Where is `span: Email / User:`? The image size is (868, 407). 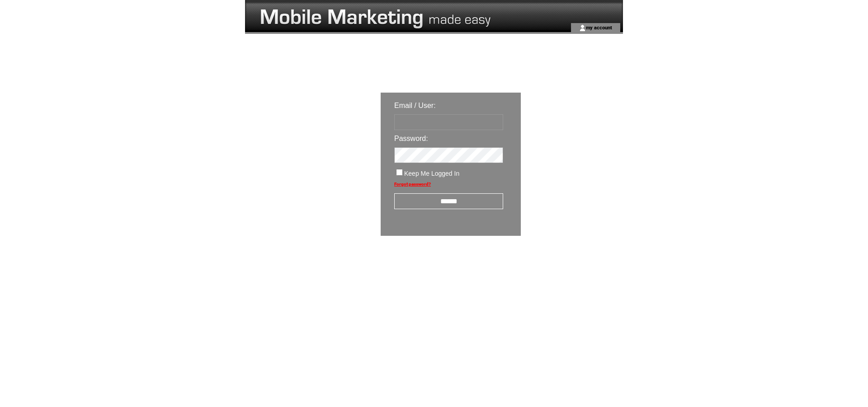 span: Email / User: is located at coordinates (415, 105).